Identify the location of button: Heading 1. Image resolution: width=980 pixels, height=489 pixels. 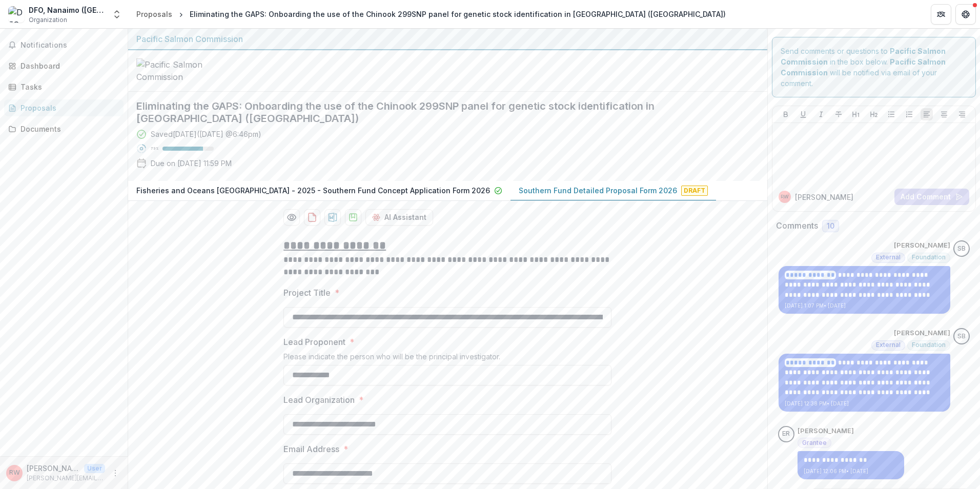
(856, 114).